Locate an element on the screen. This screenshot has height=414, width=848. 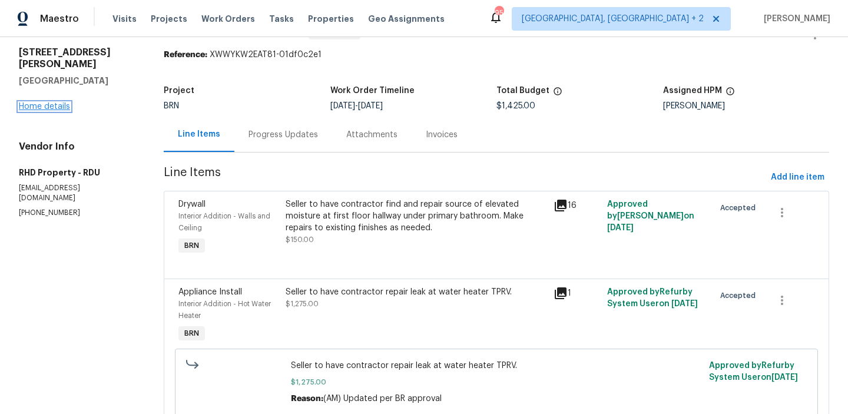
div: Progress Updates is located at coordinates (283, 135).